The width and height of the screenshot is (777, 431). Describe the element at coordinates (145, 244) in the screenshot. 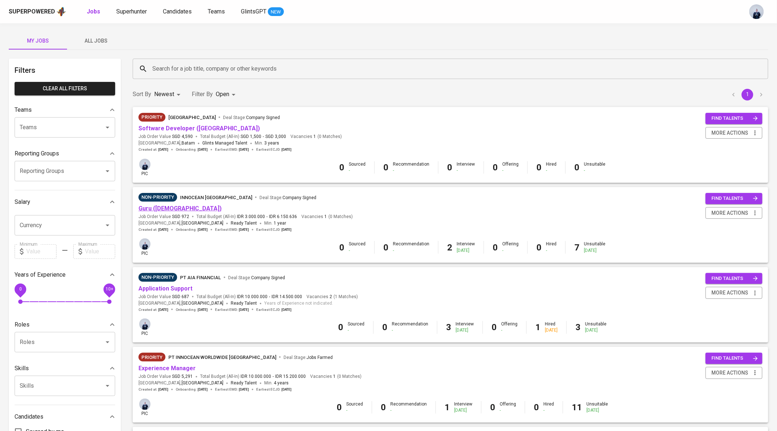

I see `img: annisa@glints.com` at that location.